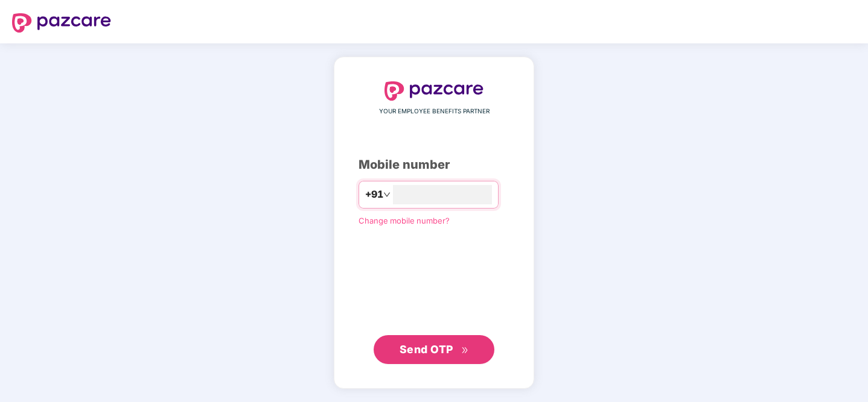 This screenshot has height=402, width=868. I want to click on a: Change mobile number?, so click(403, 221).